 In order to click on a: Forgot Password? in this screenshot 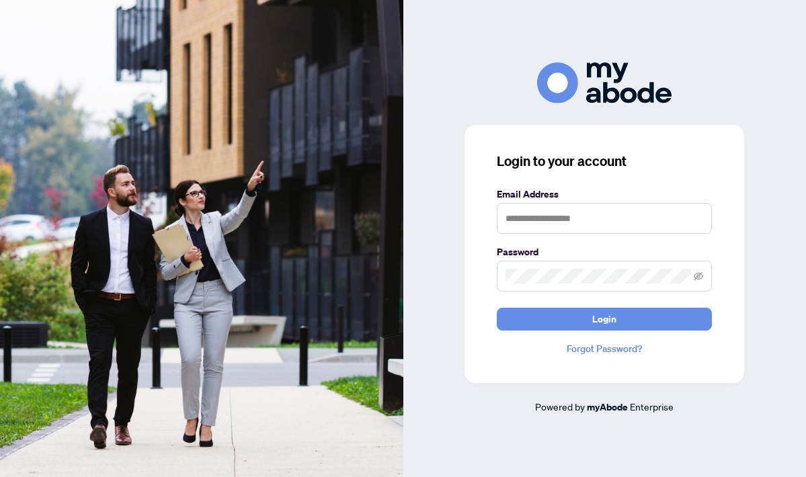, I will do `click(604, 349)`.